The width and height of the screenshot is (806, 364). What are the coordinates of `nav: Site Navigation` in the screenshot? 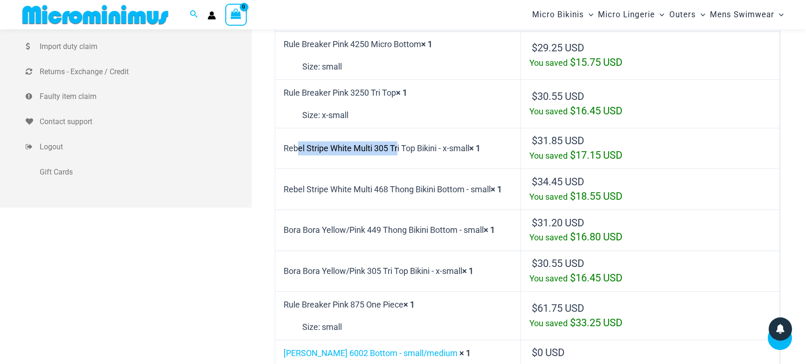 It's located at (657, 14).